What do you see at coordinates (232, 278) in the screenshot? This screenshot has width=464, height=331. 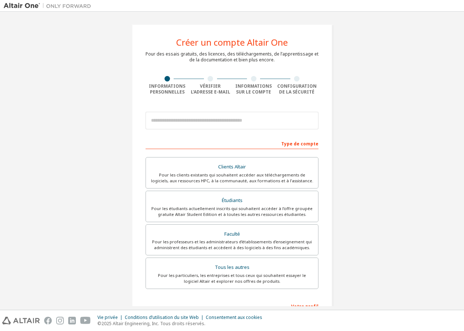 I see `div: Pour les particuliers, les entreprises et tous ceux qui souhaitent essayer le logiciel Altair et ...` at bounding box center [232, 278].